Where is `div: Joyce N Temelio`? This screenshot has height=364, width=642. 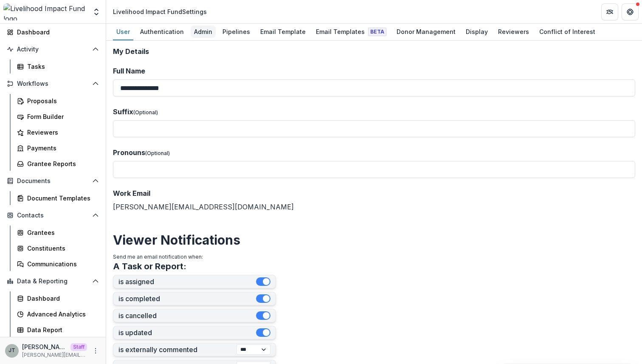
div: Joyce N Temelio is located at coordinates (12, 350).